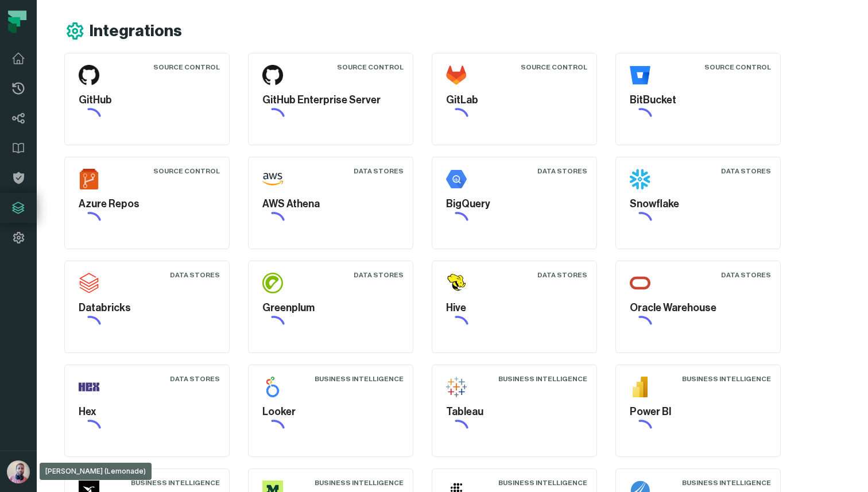 This screenshot has height=492, width=868. Describe the element at coordinates (515, 308) in the screenshot. I see `h5: Hive` at that location.